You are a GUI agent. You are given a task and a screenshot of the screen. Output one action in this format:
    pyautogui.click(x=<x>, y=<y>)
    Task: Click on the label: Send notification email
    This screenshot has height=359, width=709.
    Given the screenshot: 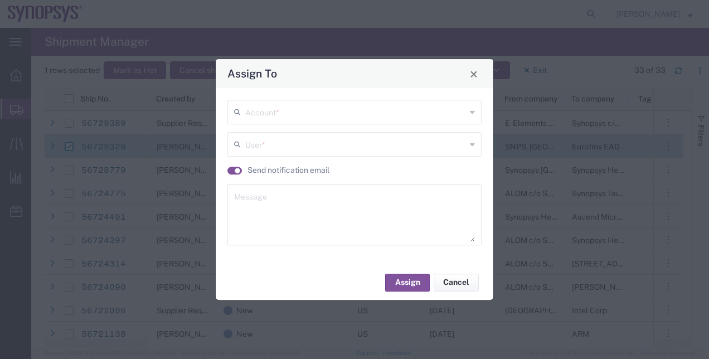 What is the action you would take?
    pyautogui.click(x=288, y=170)
    